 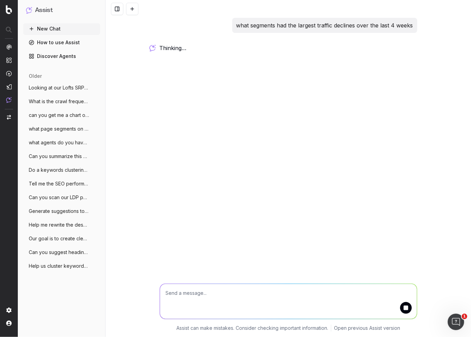 I want to click on a: Discover Agents, so click(x=62, y=56).